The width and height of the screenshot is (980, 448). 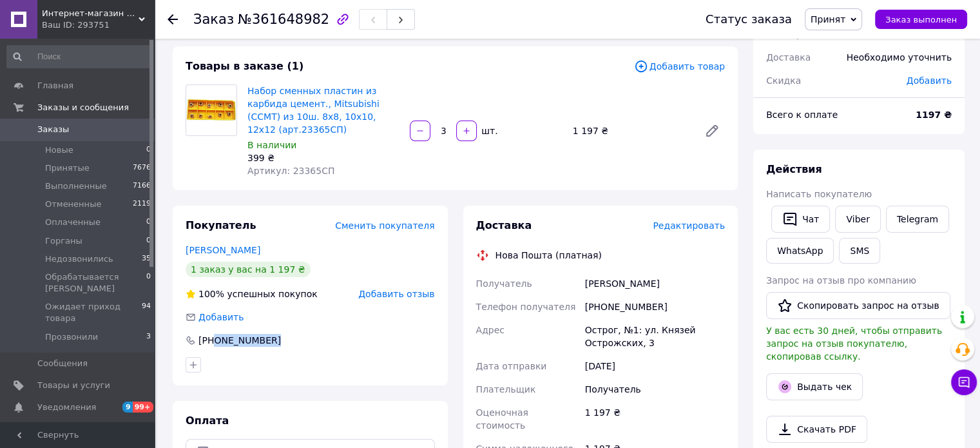 What do you see at coordinates (59, 150) in the screenshot?
I see `span: Новые` at bounding box center [59, 150].